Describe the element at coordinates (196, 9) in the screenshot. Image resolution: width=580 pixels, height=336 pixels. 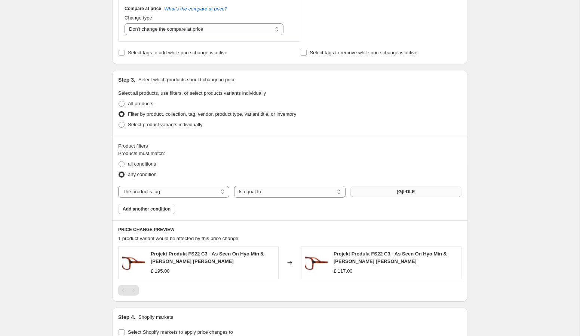
I see `button: What's the compare at price?` at that location.